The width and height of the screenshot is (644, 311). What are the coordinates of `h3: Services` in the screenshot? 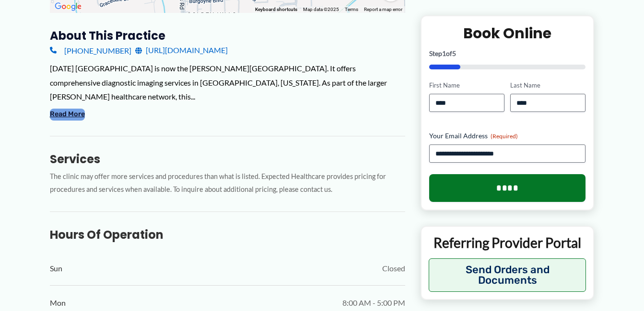 It's located at (227, 159).